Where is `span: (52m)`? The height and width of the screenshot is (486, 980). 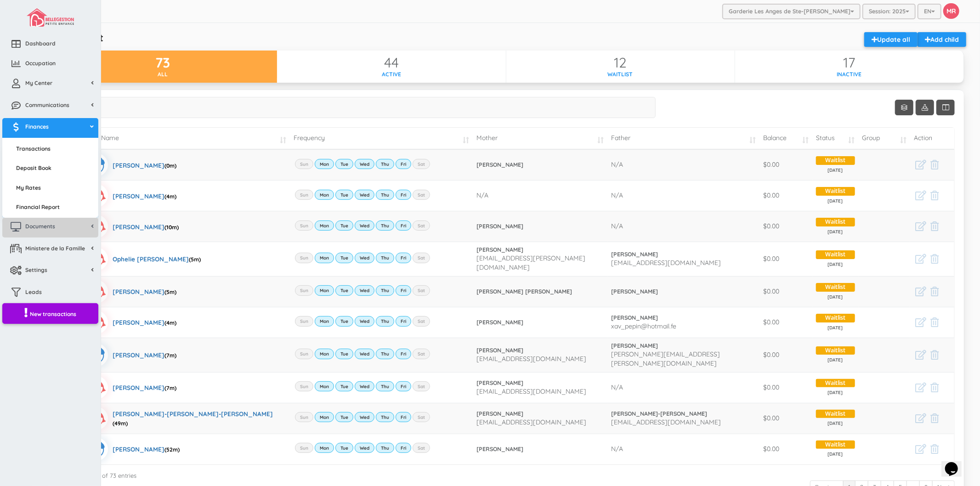
span: (52m) is located at coordinates (172, 450).